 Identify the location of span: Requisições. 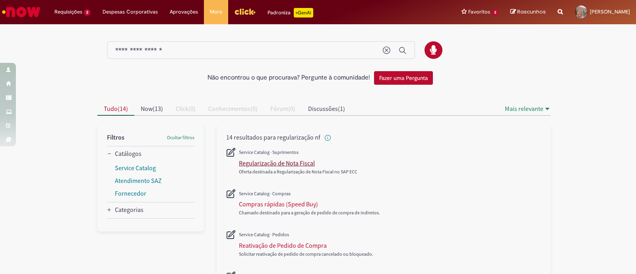
(68, 12).